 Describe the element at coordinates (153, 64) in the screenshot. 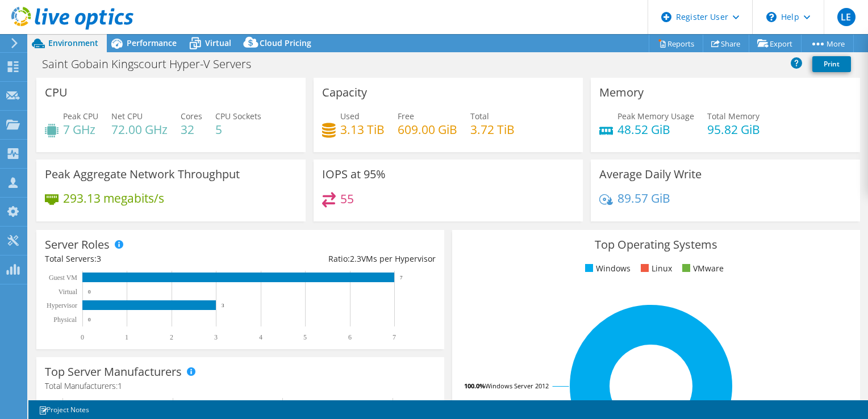

I see `h1: Saint Gobain Kingscourt Hyper-V Servers` at that location.